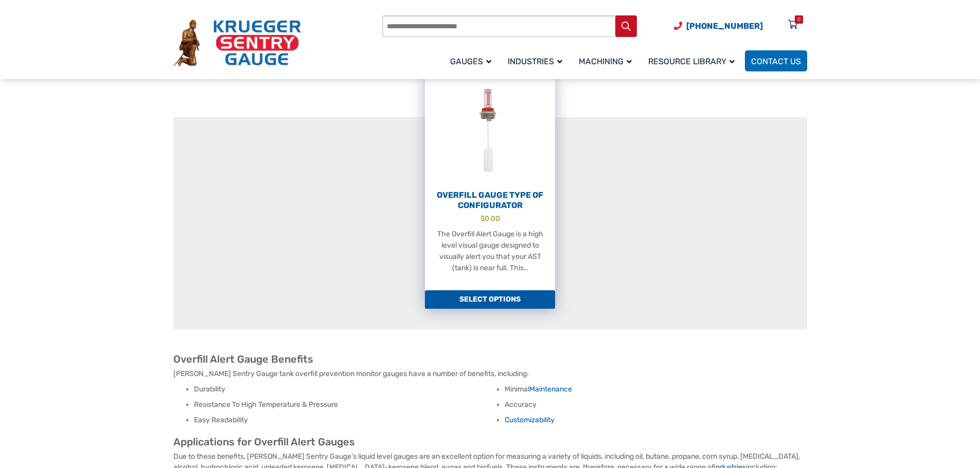 Image resolution: width=980 pixels, height=468 pixels. Describe the element at coordinates (550, 389) in the screenshot. I see `a: Maintenance` at that location.